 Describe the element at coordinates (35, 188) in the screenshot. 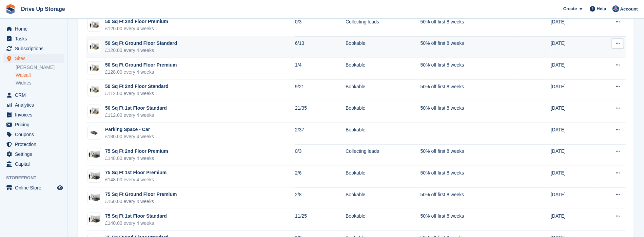

I see `span: Online Store` at that location.